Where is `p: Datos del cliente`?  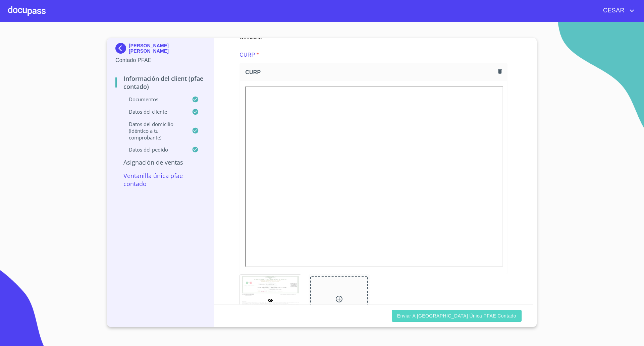
p: Datos del cliente is located at coordinates (154, 112).